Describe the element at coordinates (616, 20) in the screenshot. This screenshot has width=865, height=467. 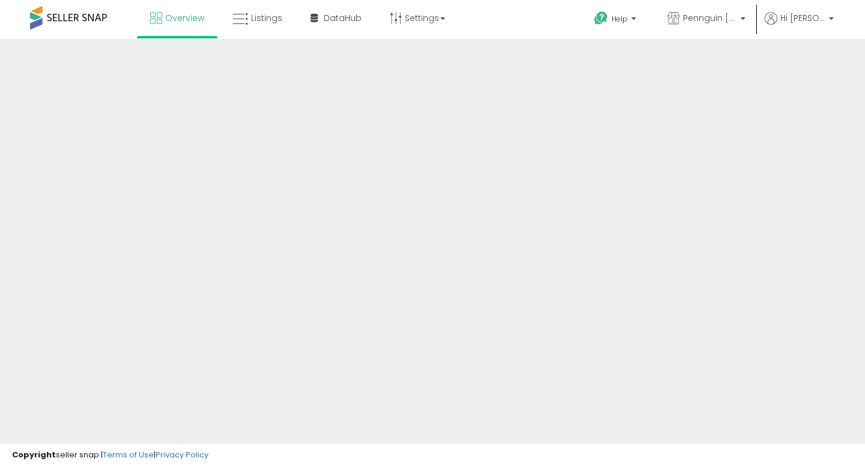
I see `a: Help` at that location.